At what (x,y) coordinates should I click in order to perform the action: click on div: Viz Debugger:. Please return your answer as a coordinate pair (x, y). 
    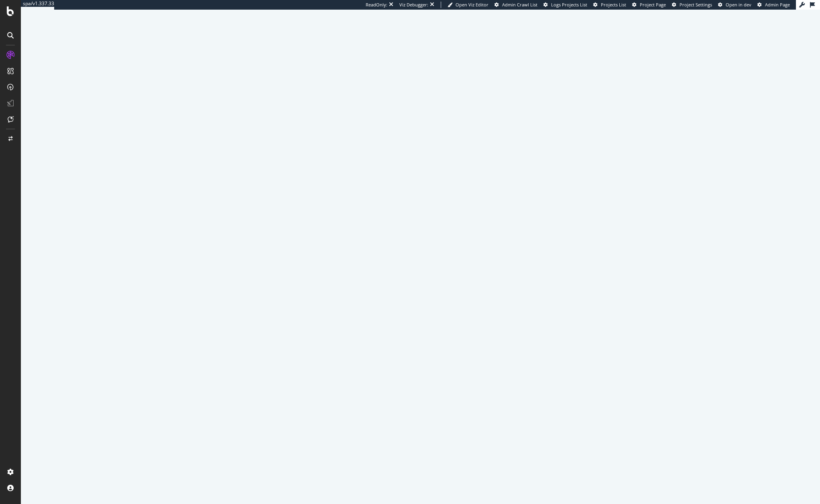
    Looking at the image, I should click on (414, 5).